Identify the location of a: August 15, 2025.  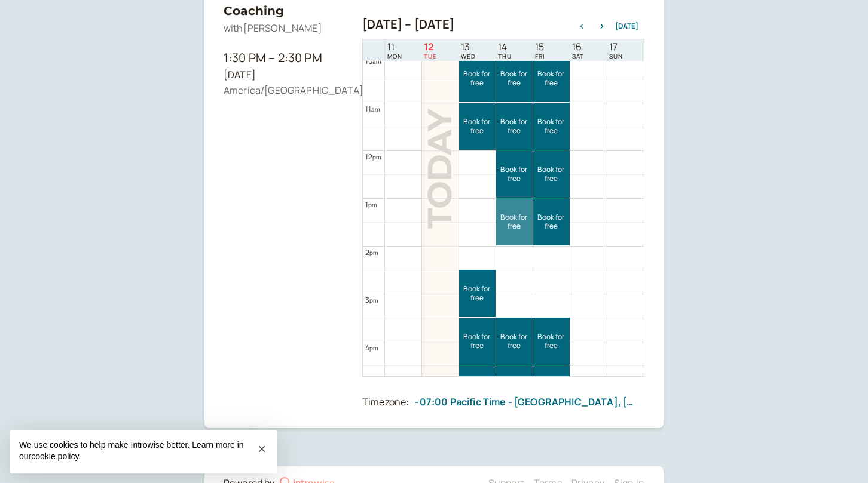
(540, 50).